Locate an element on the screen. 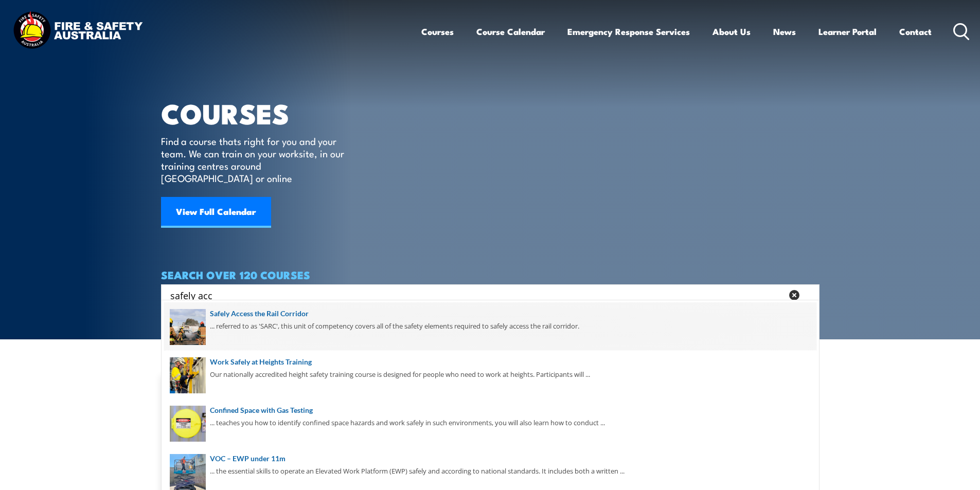 This screenshot has width=980, height=490. a: VOC – EWP under 11m is located at coordinates (490, 459).